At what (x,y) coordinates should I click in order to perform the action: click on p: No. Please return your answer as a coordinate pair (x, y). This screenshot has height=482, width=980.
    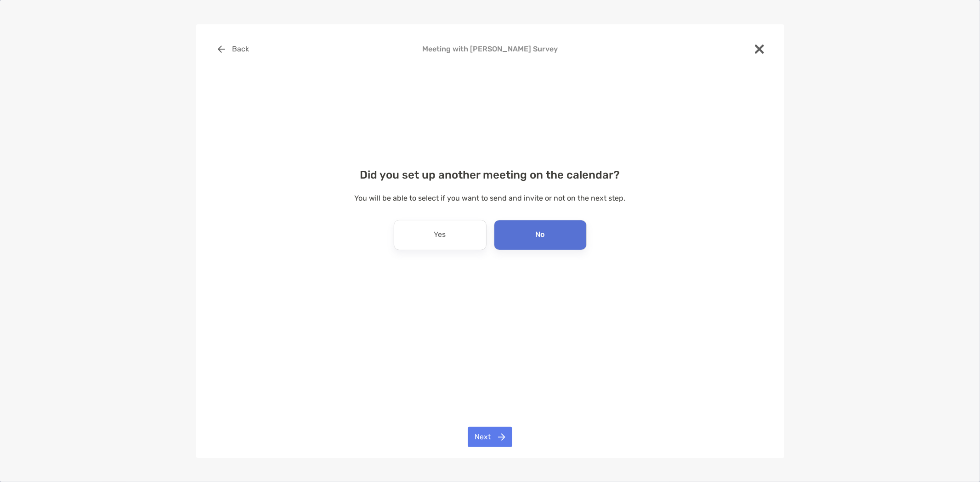
    Looking at the image, I should click on (540, 235).